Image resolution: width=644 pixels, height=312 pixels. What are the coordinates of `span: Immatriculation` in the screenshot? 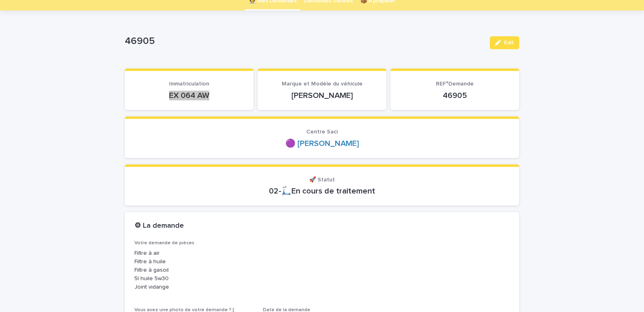 It's located at (189, 84).